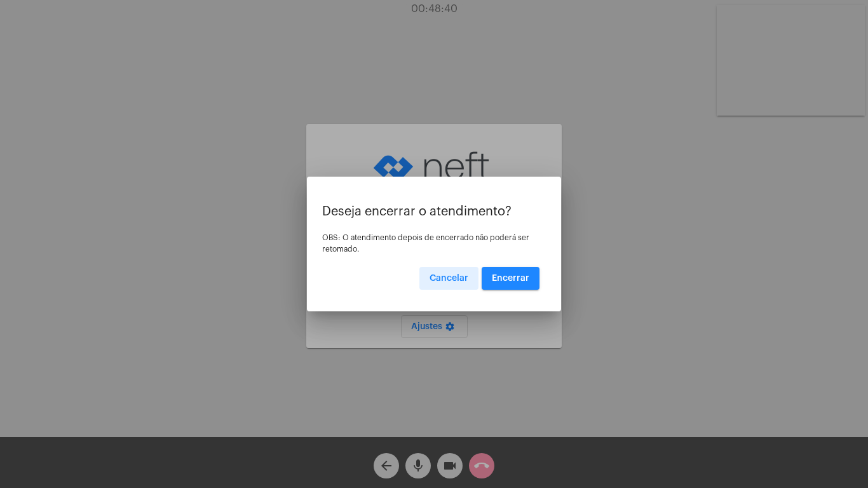  What do you see at coordinates (449, 278) in the screenshot?
I see `span: Cancelar` at bounding box center [449, 278].